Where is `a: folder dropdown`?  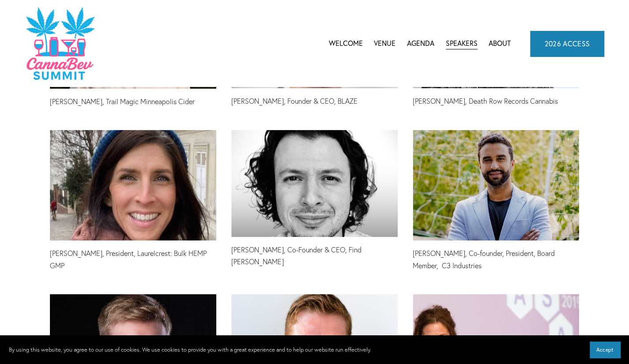
a: folder dropdown is located at coordinates (421, 44).